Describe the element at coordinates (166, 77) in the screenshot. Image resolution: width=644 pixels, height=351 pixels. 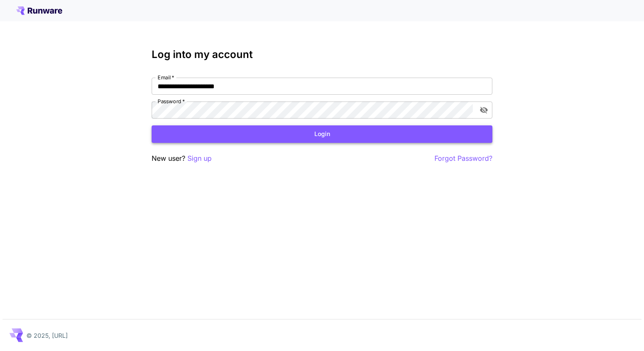
I see `label: Email` at that location.